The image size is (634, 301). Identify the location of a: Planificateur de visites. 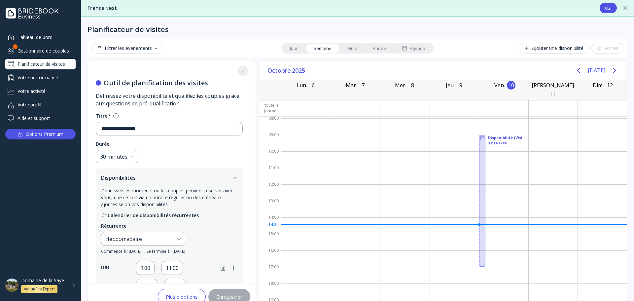
(40, 64).